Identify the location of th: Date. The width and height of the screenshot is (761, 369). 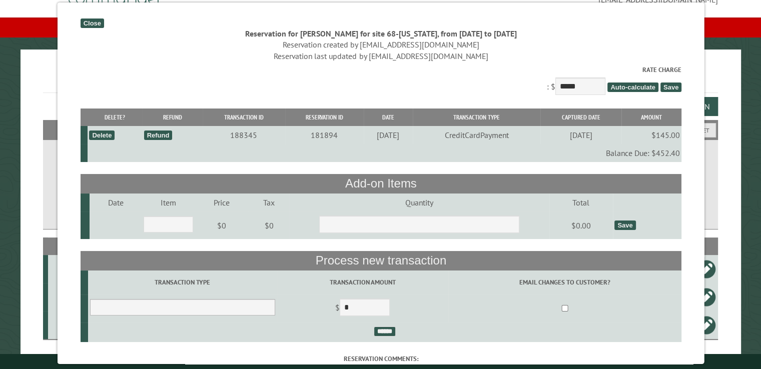
(388, 117).